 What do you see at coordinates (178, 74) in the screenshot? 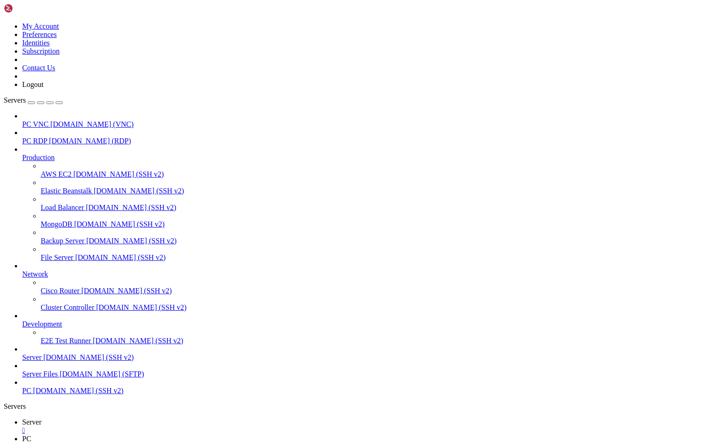
I see `span: Cursor` at bounding box center [178, 74].